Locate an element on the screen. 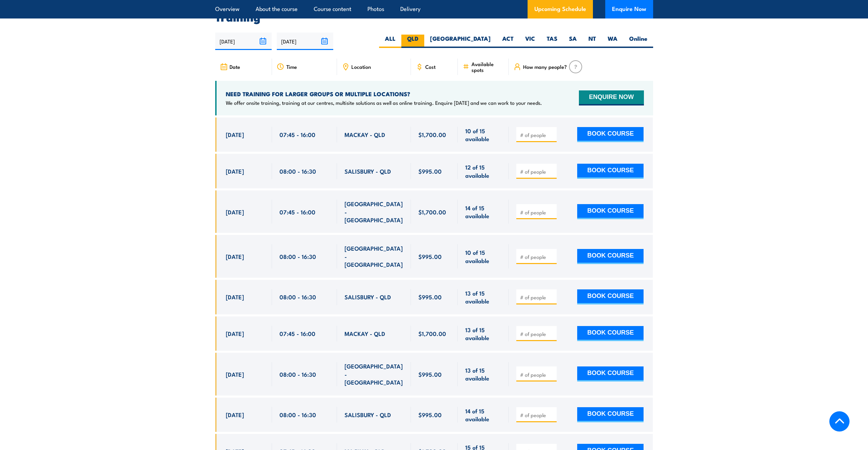 This screenshot has width=868, height=450. label: QLD is located at coordinates (413, 41).